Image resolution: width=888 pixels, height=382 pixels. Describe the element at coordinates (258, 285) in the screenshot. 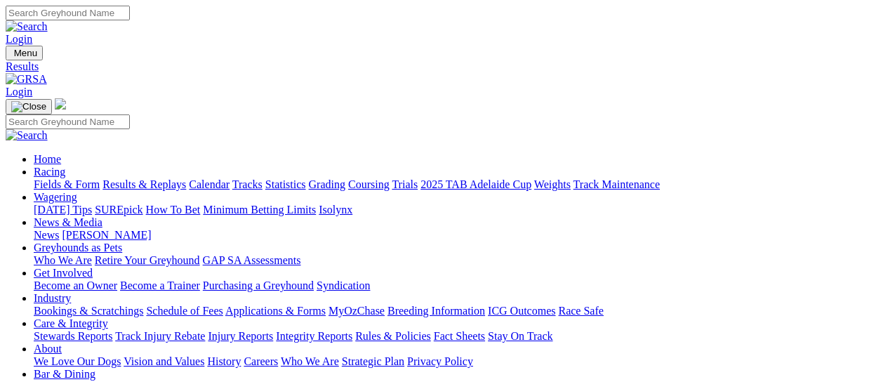

I see `a: Purchasing a Greyhound` at that location.